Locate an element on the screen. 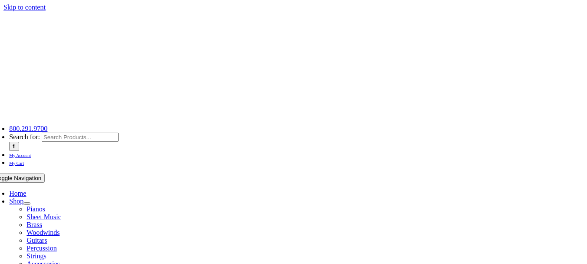  span: Sheet Music is located at coordinates (44, 216).